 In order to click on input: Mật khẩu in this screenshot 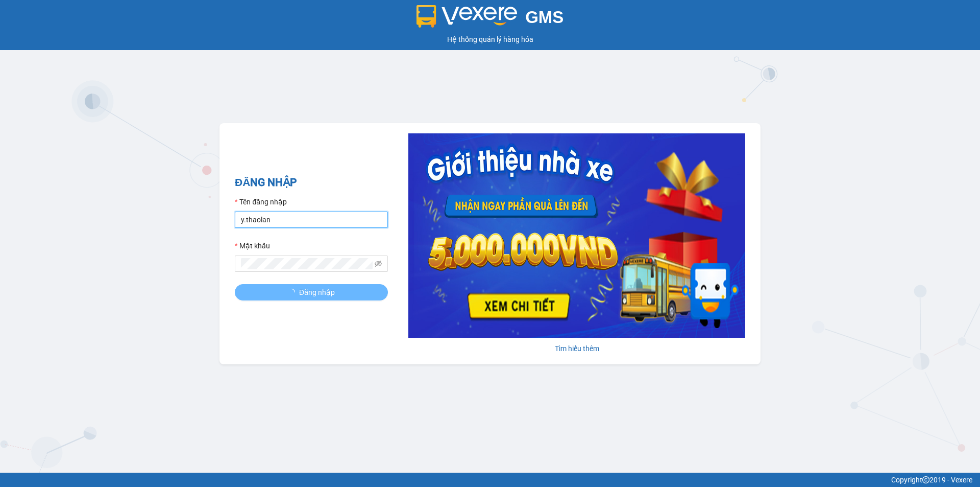, I will do `click(306, 264)`.